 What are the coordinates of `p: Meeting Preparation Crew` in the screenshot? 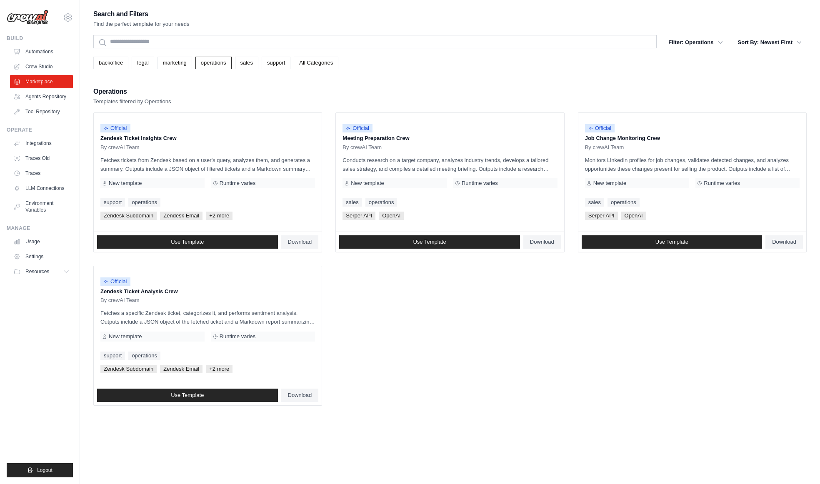 It's located at (450, 138).